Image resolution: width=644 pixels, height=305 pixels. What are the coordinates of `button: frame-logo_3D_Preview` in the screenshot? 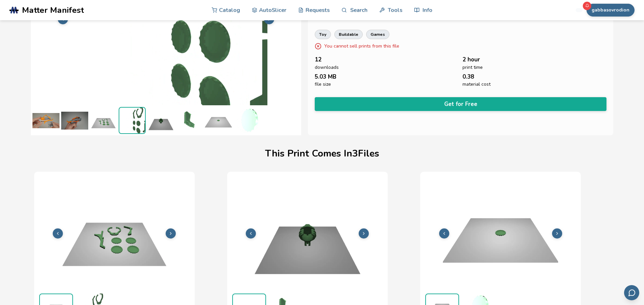 It's located at (190, 120).